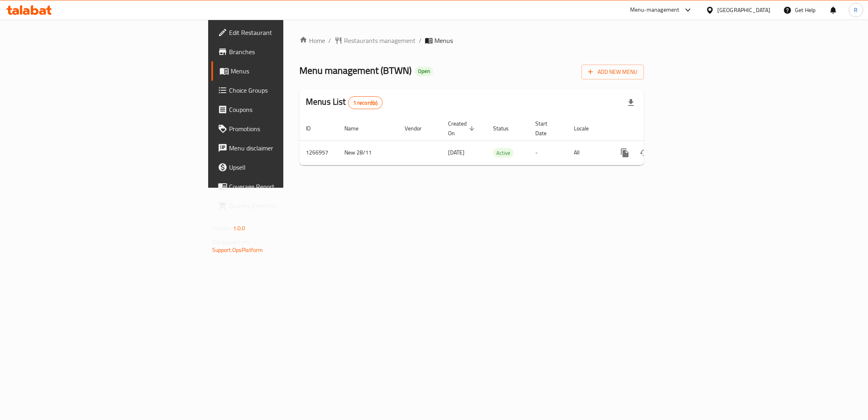  What do you see at coordinates (231, 242) in the screenshot?
I see `span: Get support on:` at bounding box center [231, 242].